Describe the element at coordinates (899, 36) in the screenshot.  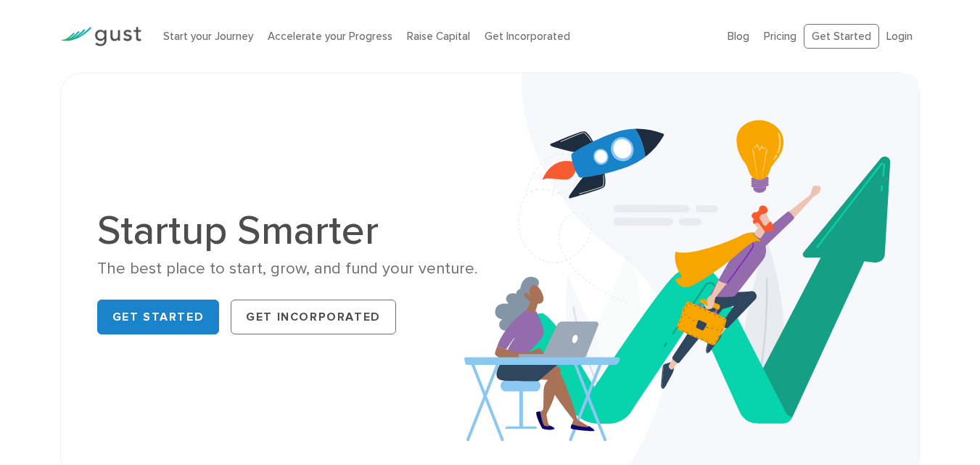
I see `a: Login` at that location.